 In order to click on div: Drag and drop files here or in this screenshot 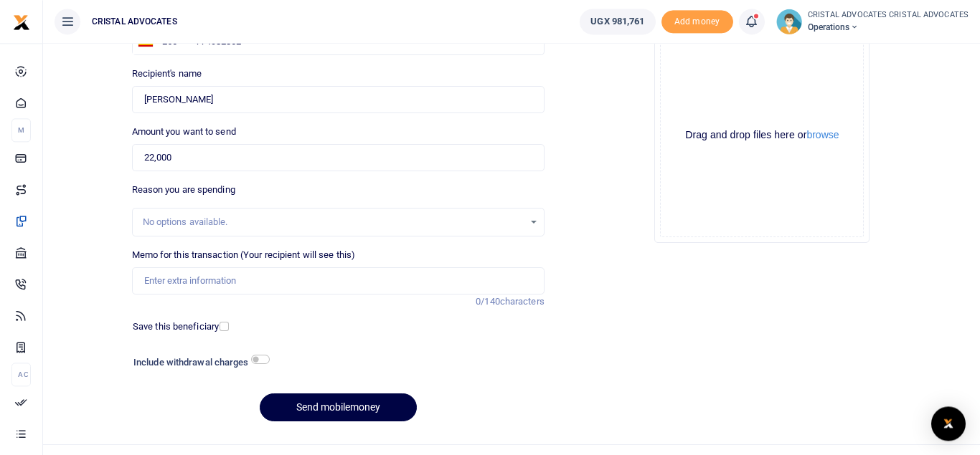, I will do `click(762, 135)`.